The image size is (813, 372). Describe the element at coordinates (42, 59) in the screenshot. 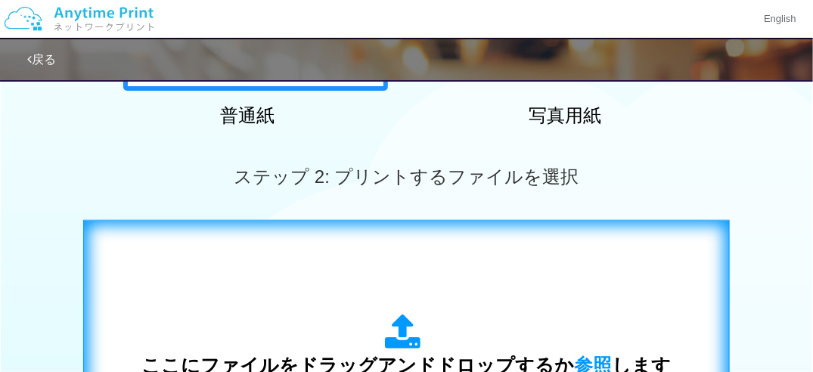

I see `a: 戻る` at that location.